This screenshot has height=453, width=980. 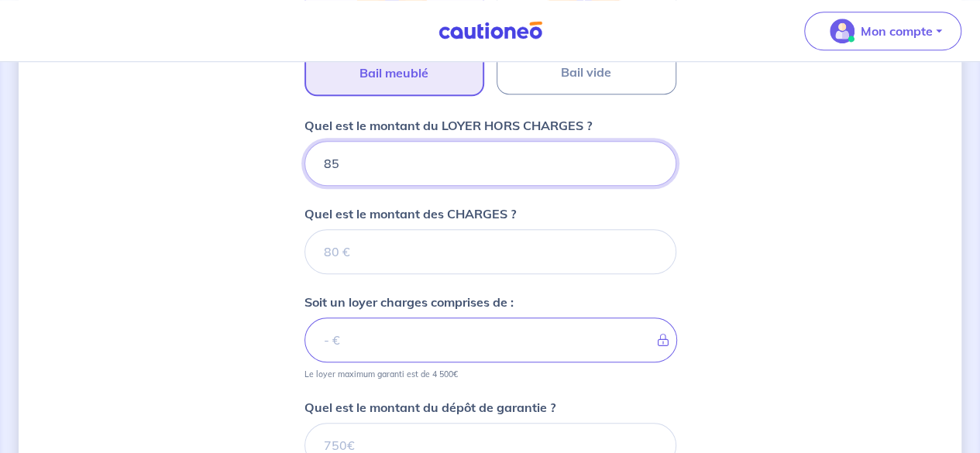 What do you see at coordinates (490, 252) in the screenshot?
I see `input: 80 €` at bounding box center [490, 252].